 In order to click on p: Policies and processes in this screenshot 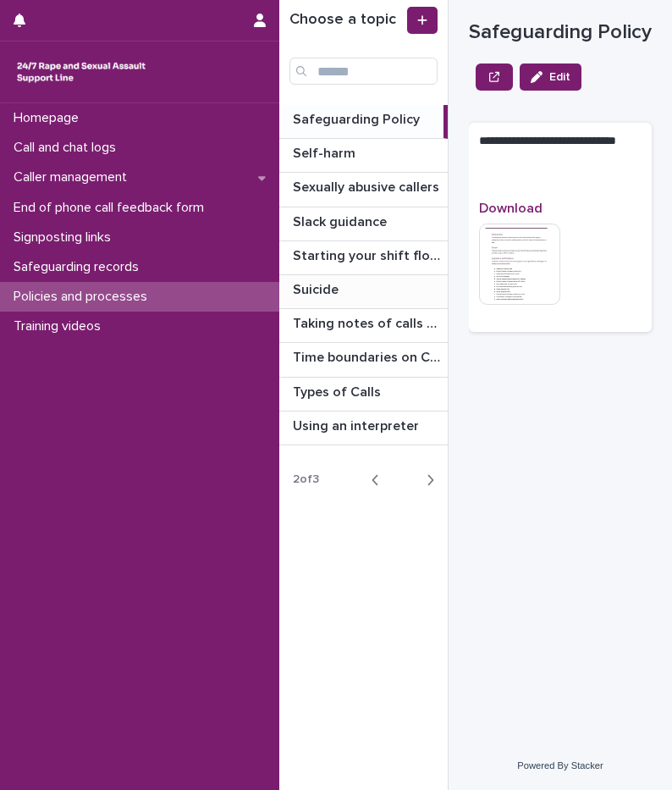, I will do `click(84, 296)`.